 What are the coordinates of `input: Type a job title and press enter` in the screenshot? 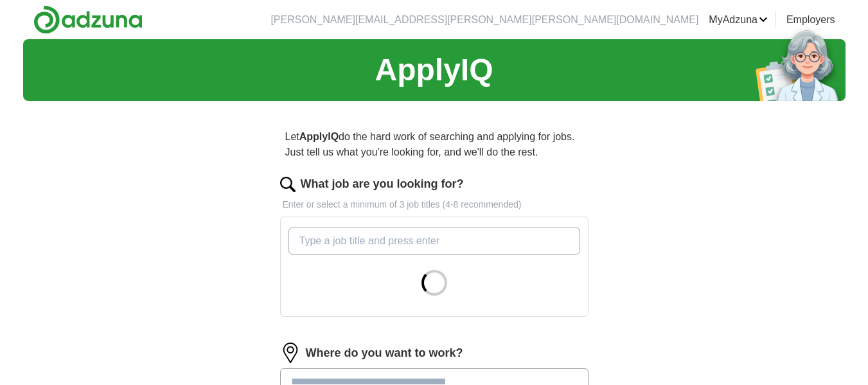 It's located at (434, 241).